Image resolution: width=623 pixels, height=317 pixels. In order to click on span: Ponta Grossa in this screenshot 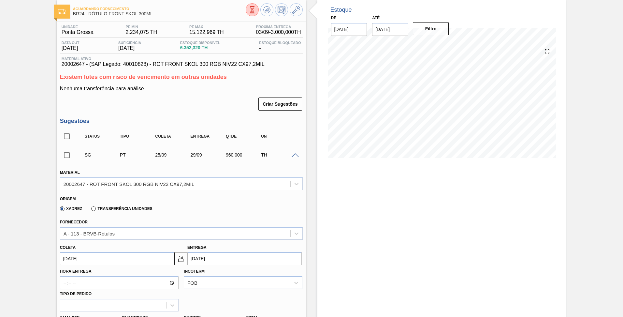, I will do `click(78, 32)`.